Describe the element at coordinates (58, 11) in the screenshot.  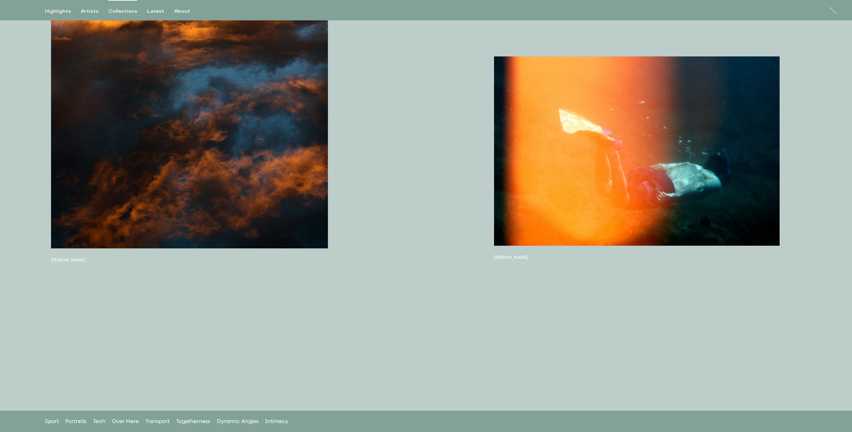
I see `div: Highlights` at that location.